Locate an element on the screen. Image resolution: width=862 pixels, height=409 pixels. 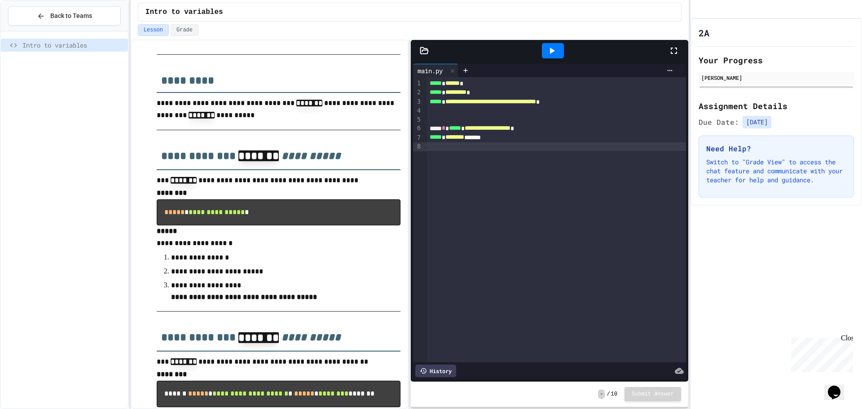
button: Grade is located at coordinates (184, 30).